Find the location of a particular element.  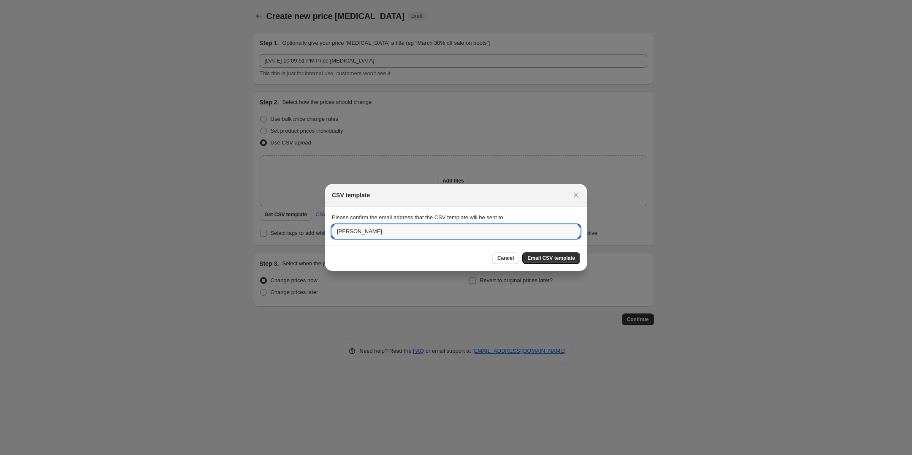

button: Email CSV template is located at coordinates (551, 258).